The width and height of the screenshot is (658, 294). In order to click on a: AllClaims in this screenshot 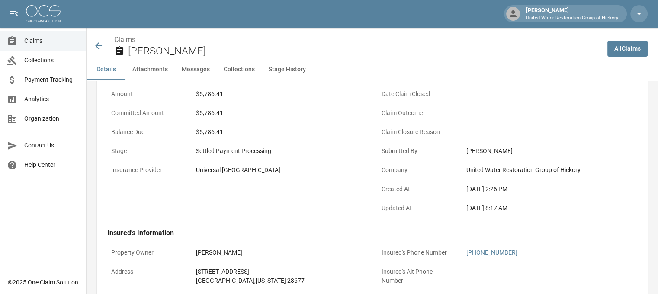, I will do `click(627, 48)`.